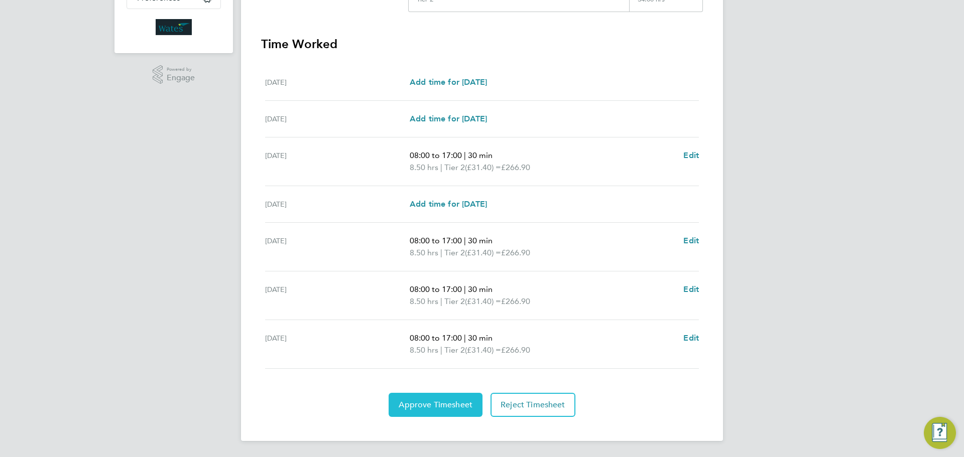 This screenshot has width=964, height=457. I want to click on a: Powered byEngage, so click(174, 75).